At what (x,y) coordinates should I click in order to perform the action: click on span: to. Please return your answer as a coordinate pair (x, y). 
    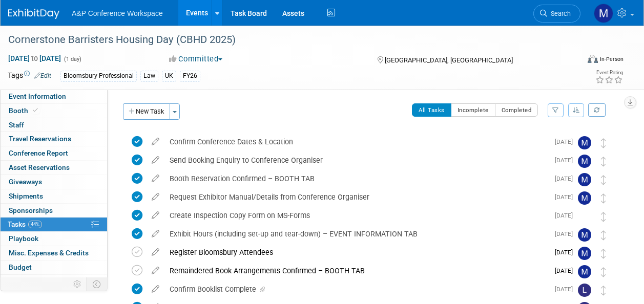
    Looking at the image, I should click on (35, 58).